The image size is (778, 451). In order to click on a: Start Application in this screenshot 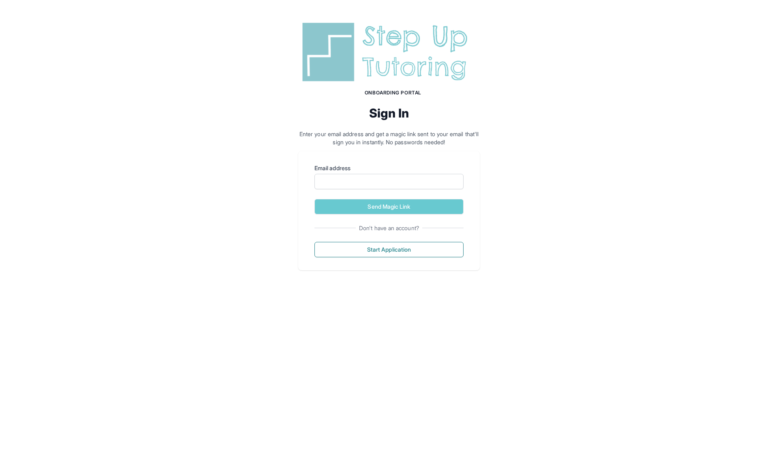, I will do `click(389, 249)`.